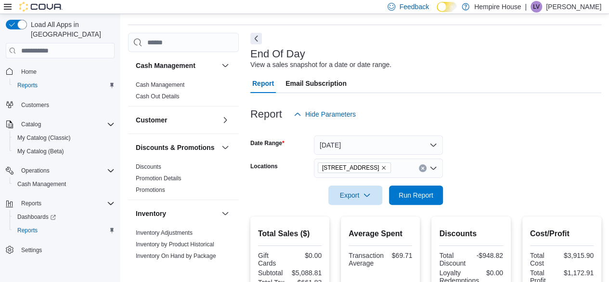 The image size is (609, 282). What do you see at coordinates (437, 12) in the screenshot?
I see `span: Dark Mode` at bounding box center [437, 12].